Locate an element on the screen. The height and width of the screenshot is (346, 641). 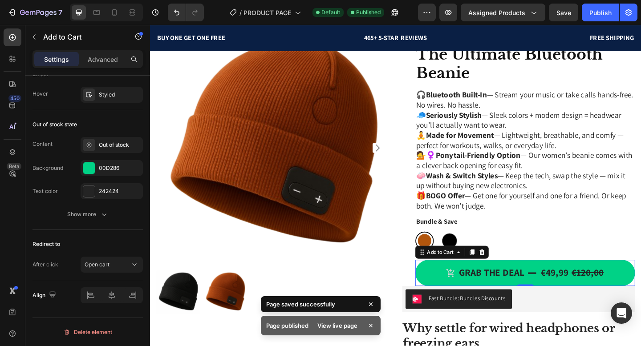
div: Undo/Redo is located at coordinates (186, 12).